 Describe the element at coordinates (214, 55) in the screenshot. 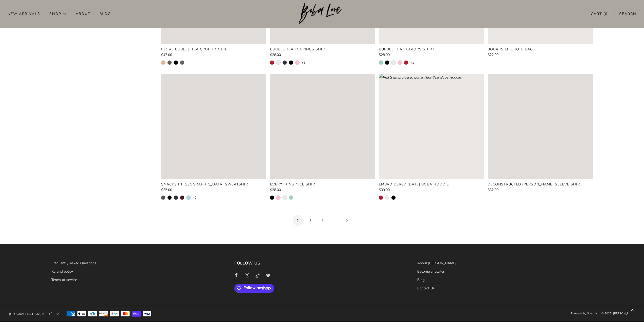

I see `a: $47.00` at that location.